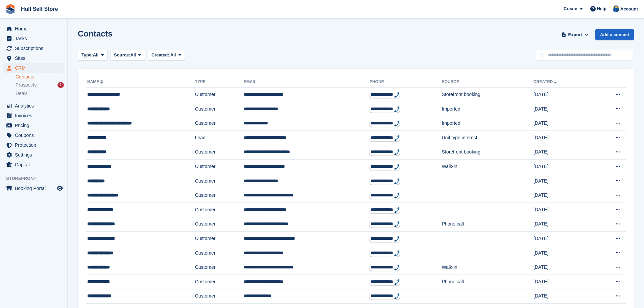  What do you see at coordinates (614, 34) in the screenshot?
I see `a: Add a contact` at bounding box center [614, 34].